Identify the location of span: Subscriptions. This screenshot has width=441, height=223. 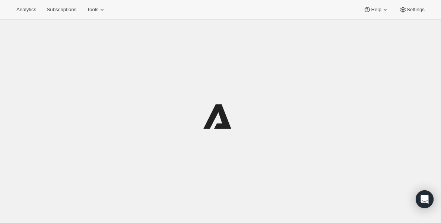
(61, 10).